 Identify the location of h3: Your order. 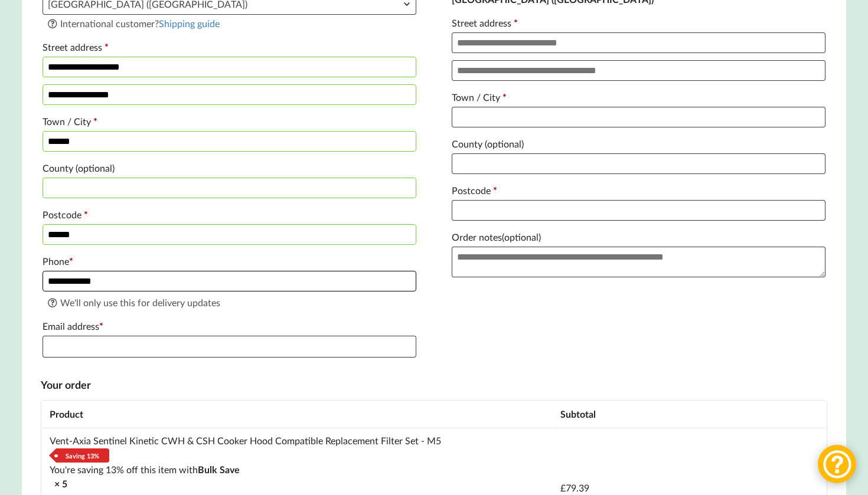
(434, 385).